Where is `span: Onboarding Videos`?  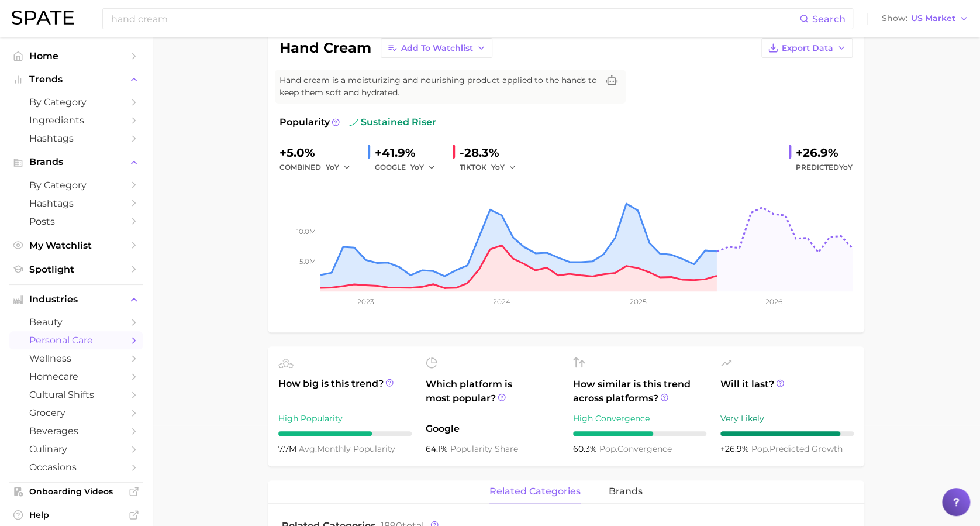 span: Onboarding Videos is located at coordinates (76, 492).